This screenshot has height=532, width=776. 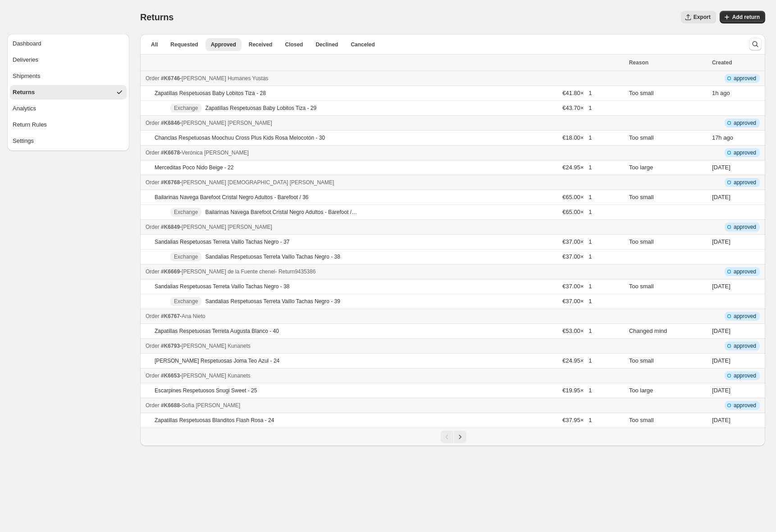 I want to click on span: #K6669, so click(x=170, y=271).